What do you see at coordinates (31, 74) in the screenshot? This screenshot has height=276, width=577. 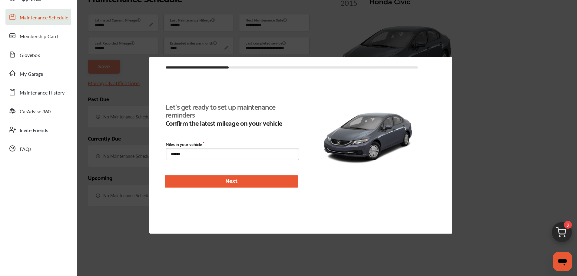 I see `span: My Garage` at bounding box center [31, 74].